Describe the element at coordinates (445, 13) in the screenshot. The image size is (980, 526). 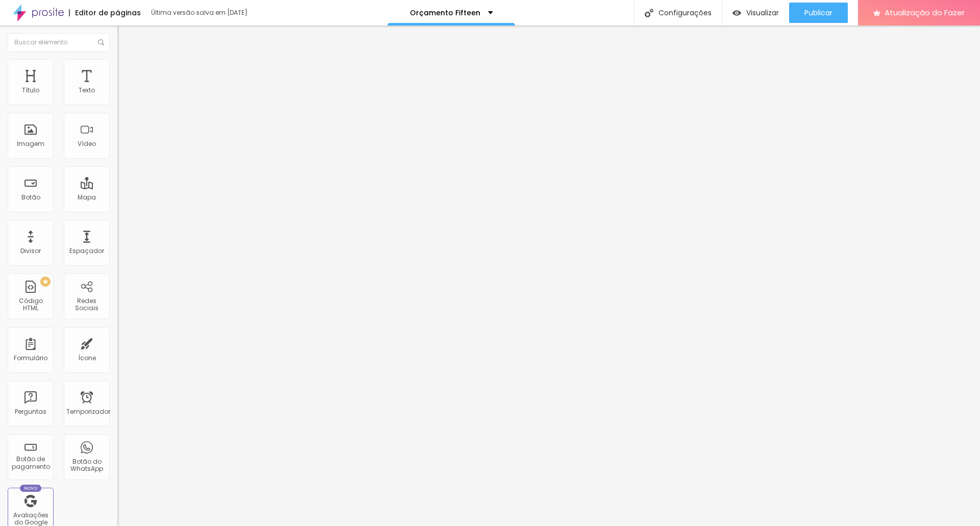
I see `font: Orçamento Fifteen` at that location.